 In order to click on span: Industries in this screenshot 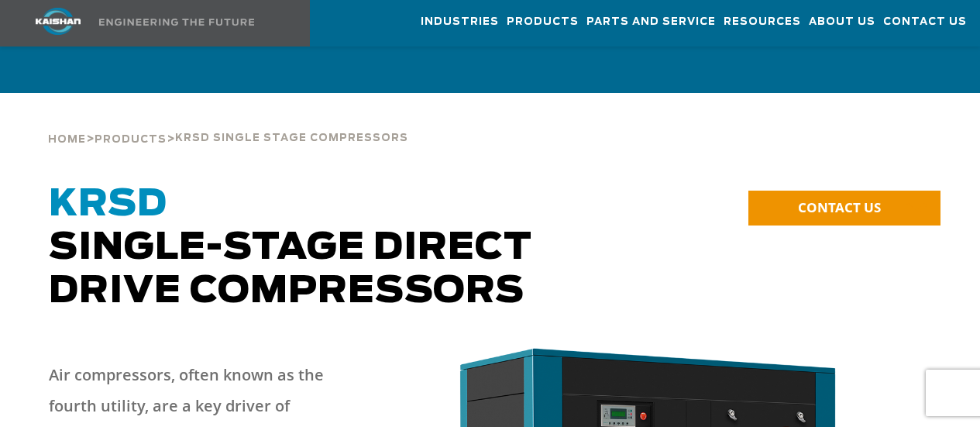, I will do `click(459, 22)`.